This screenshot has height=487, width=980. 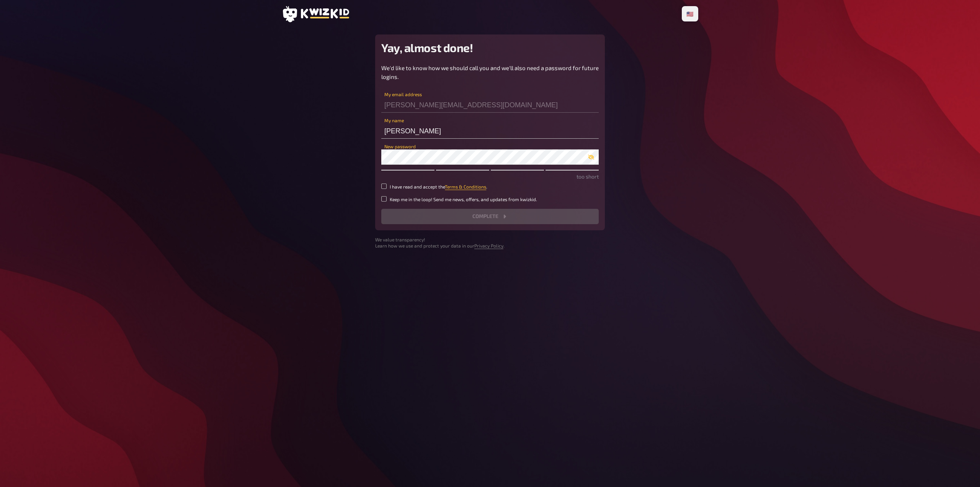 What do you see at coordinates (490, 176) in the screenshot?
I see `p: too short` at bounding box center [490, 176].